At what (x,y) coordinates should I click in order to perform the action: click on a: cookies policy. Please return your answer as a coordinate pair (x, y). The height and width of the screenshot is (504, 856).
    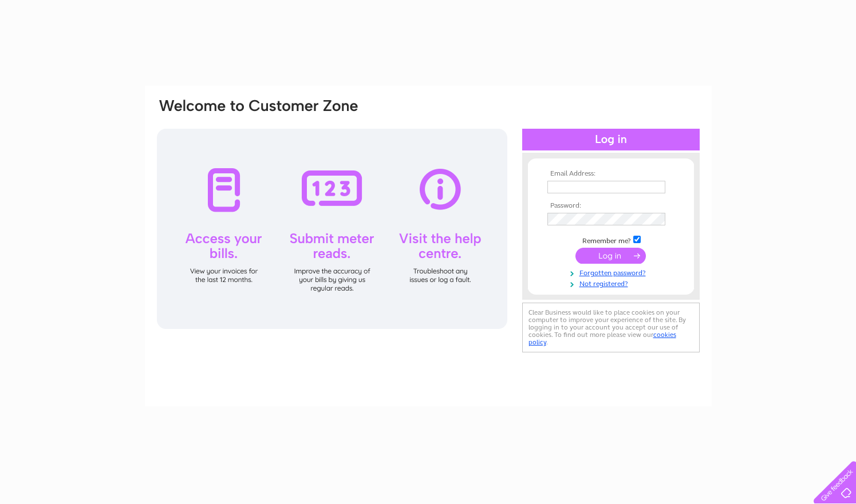
    Looking at the image, I should click on (602, 338).